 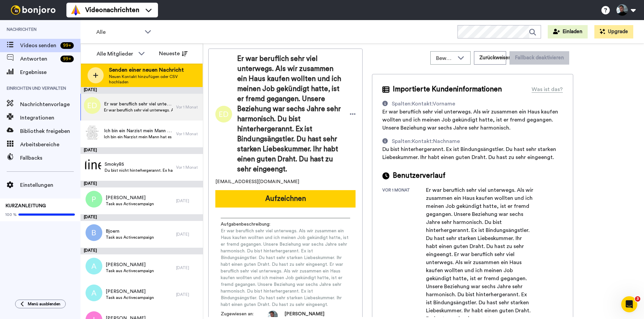 I want to click on font: Integrationen, so click(x=37, y=118).